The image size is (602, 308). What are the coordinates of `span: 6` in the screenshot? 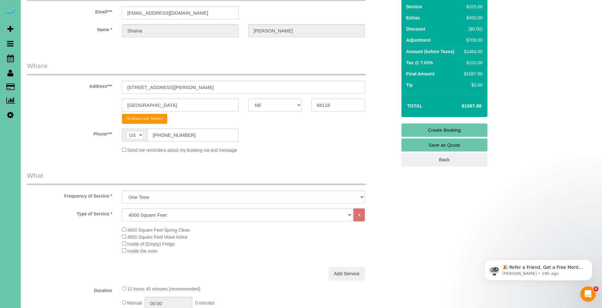 It's located at (596, 289).